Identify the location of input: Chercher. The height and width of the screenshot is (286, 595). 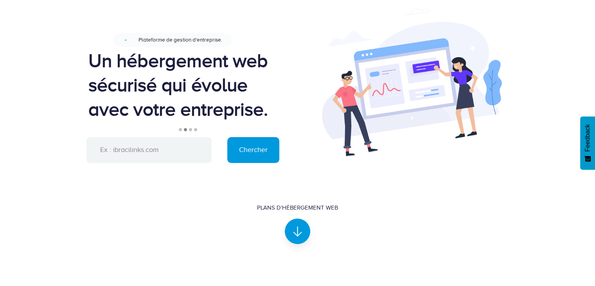
(253, 150).